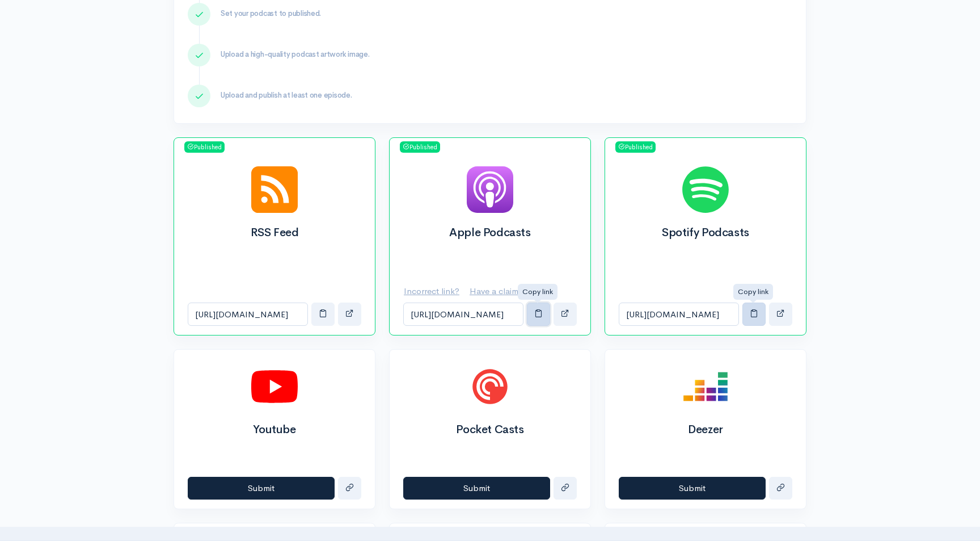 This screenshot has height=541, width=980. Describe the element at coordinates (706, 430) in the screenshot. I see `h2: Deezer` at that location.